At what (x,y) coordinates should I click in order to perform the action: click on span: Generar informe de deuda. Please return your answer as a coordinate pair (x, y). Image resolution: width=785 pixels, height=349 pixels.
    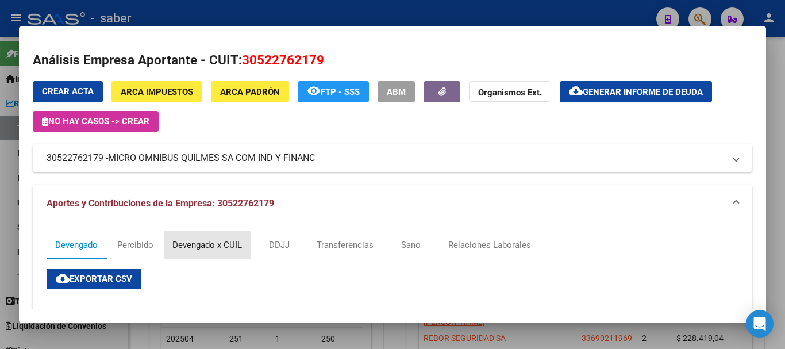
    Looking at the image, I should click on (643, 92).